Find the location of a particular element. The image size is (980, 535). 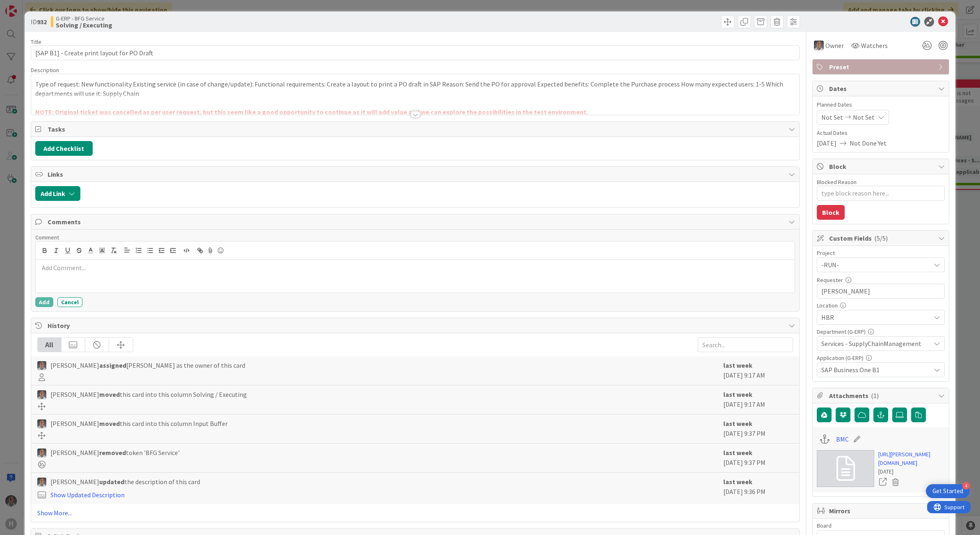

button: Cancel is located at coordinates (70, 302).